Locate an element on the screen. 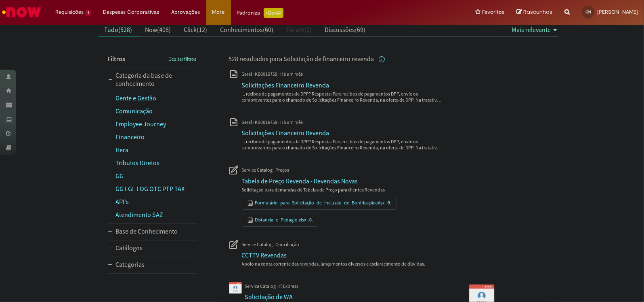  img: ServiceNow is located at coordinates (21, 12).